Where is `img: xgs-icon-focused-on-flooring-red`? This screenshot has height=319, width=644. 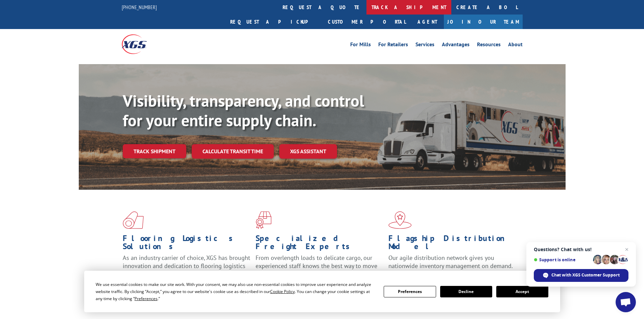
img: xgs-icon-focused-on-flooring-red is located at coordinates (263, 220).